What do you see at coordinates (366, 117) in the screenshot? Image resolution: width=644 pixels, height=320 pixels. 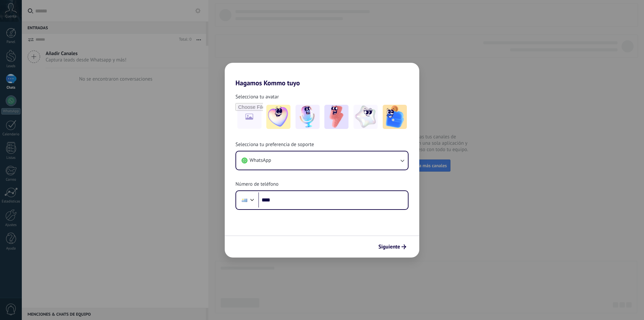 I see `img: -4.jpeg` at bounding box center [366, 117].